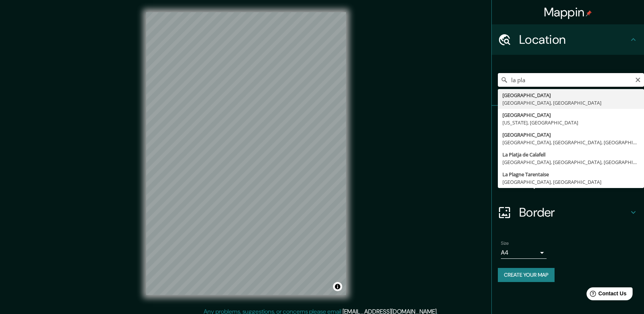 This screenshot has width=644, height=314. Describe the element at coordinates (574, 40) in the screenshot. I see `h4: Location` at that location.